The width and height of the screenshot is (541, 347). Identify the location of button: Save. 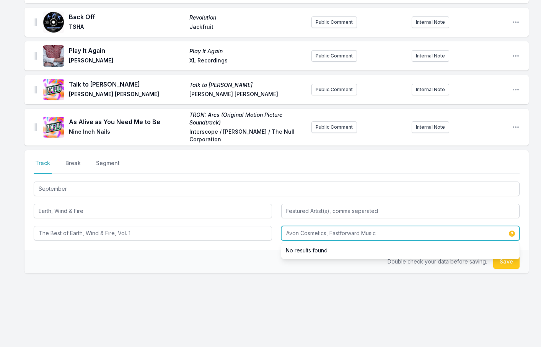
(506, 261).